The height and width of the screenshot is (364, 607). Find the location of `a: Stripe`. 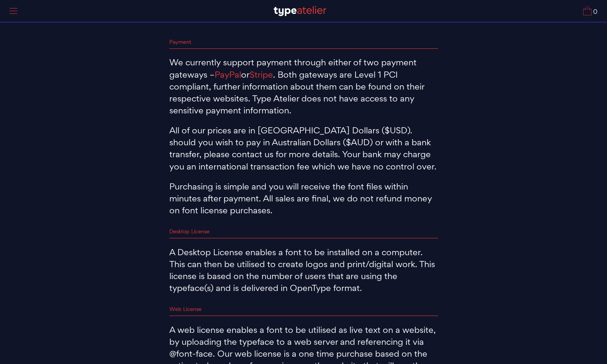

a: Stripe is located at coordinates (261, 75).